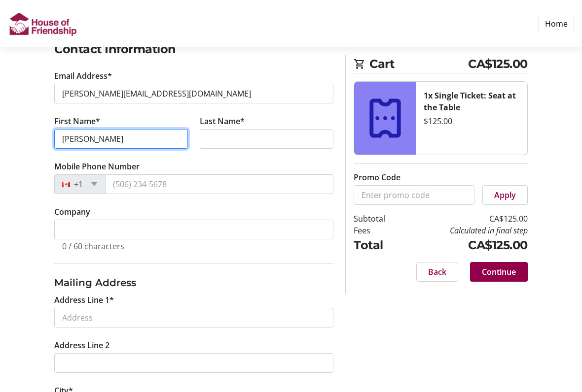  I want to click on input: Enter promo code, so click(414, 195).